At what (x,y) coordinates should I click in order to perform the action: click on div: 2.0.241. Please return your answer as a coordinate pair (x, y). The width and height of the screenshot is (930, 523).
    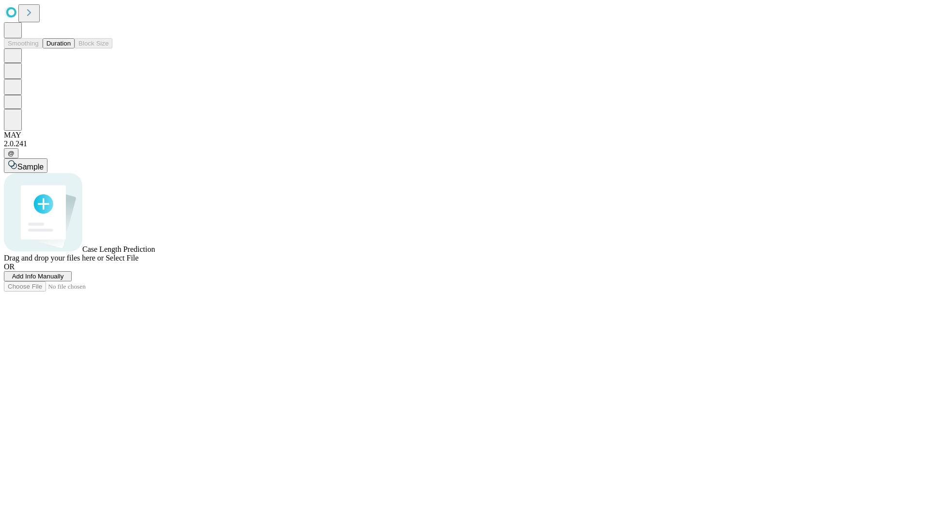
    Looking at the image, I should click on (465, 144).